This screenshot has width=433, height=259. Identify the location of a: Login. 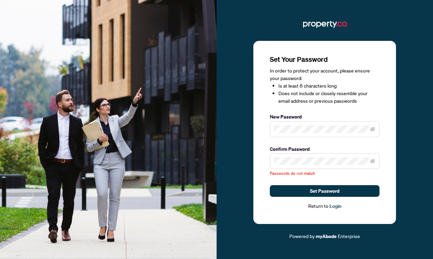
(336, 206).